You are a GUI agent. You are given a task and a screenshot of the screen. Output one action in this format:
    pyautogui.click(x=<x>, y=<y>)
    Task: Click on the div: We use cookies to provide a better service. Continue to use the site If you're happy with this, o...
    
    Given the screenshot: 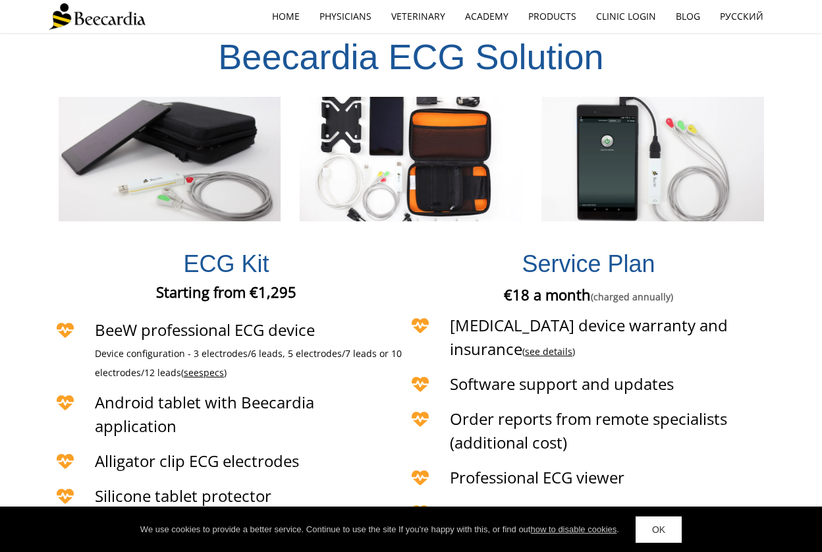 What is the action you would take?
    pyautogui.click(x=379, y=530)
    